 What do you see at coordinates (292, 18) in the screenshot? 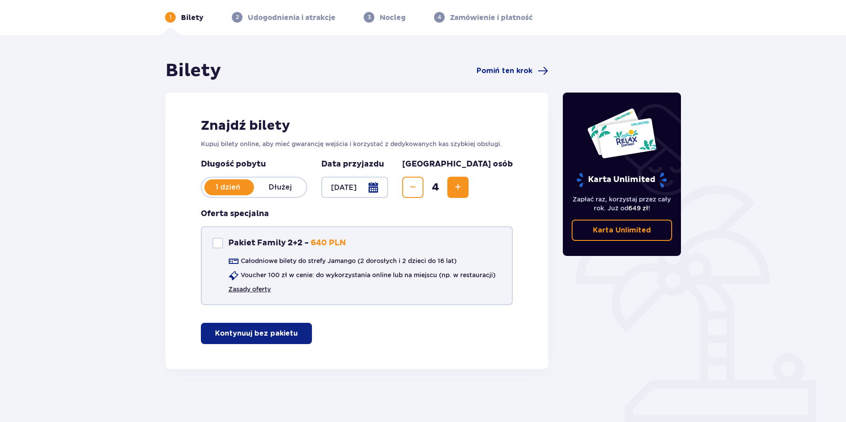
I see `p: Udogodnienia i atrakcje` at bounding box center [292, 18].